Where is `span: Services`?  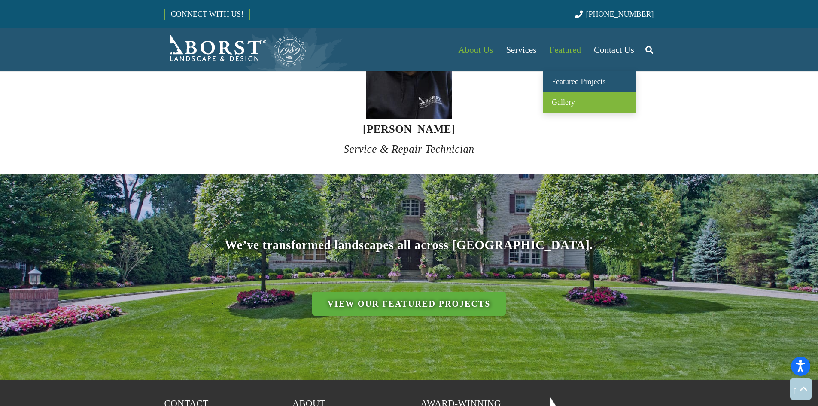 span: Services is located at coordinates (521, 50).